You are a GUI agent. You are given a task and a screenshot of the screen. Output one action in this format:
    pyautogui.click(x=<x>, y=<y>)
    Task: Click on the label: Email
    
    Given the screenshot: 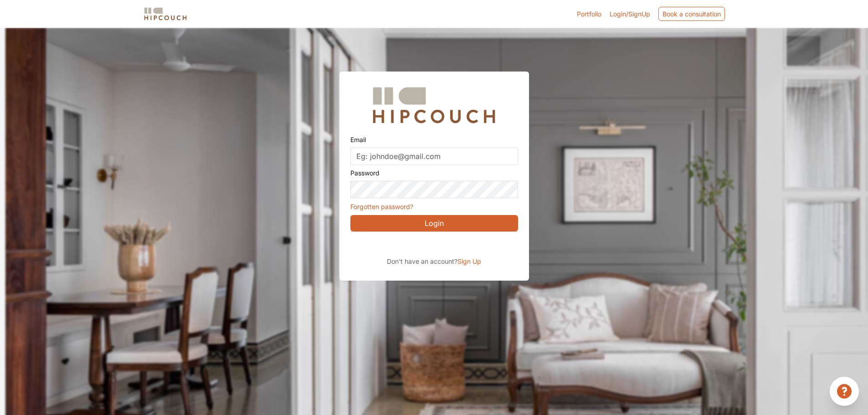 What is the action you would take?
    pyautogui.click(x=358, y=139)
    